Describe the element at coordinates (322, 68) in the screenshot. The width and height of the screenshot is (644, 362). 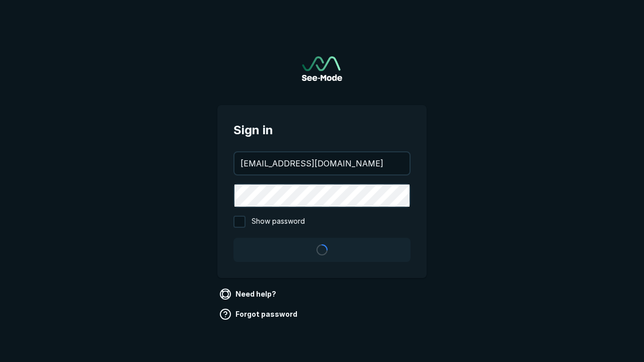
I see `a: Go to sign in` at that location.